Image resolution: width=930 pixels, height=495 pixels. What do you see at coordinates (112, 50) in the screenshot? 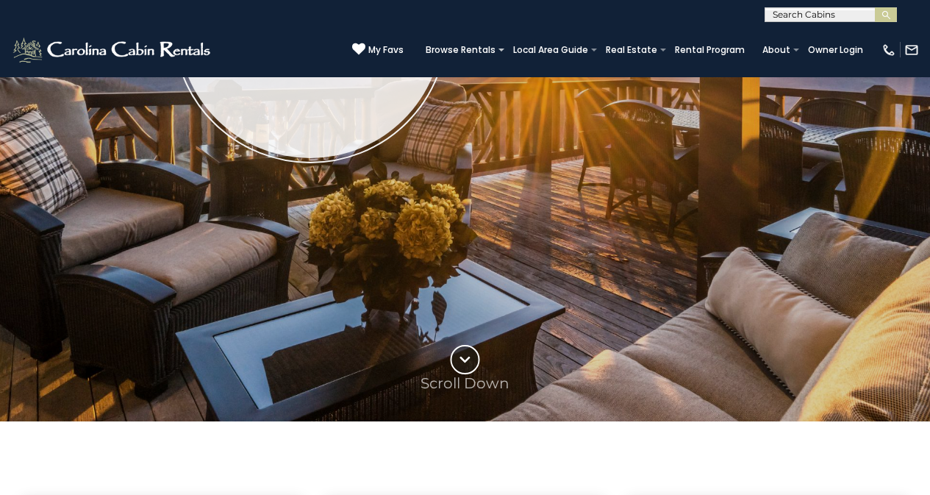
I see `img: White-1-2.png` at bounding box center [112, 50].